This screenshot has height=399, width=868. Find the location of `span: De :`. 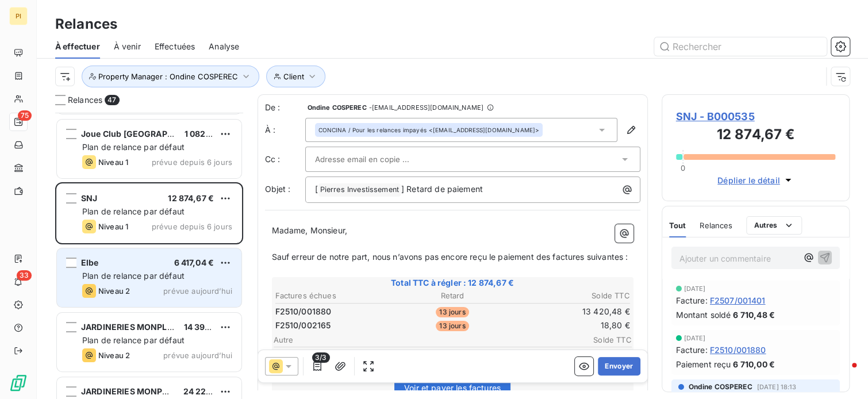

span: De : is located at coordinates (285, 107).